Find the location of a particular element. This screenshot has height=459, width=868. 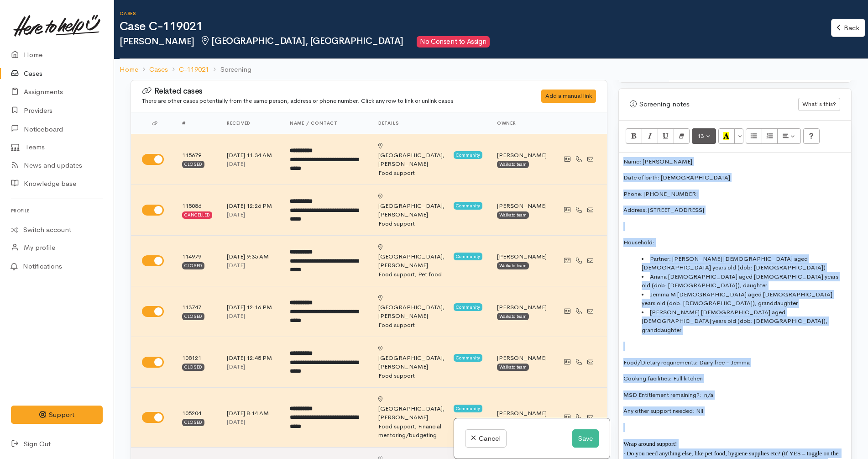

div: Food support, Financial mentoring/budgeting is located at coordinates (431, 431).